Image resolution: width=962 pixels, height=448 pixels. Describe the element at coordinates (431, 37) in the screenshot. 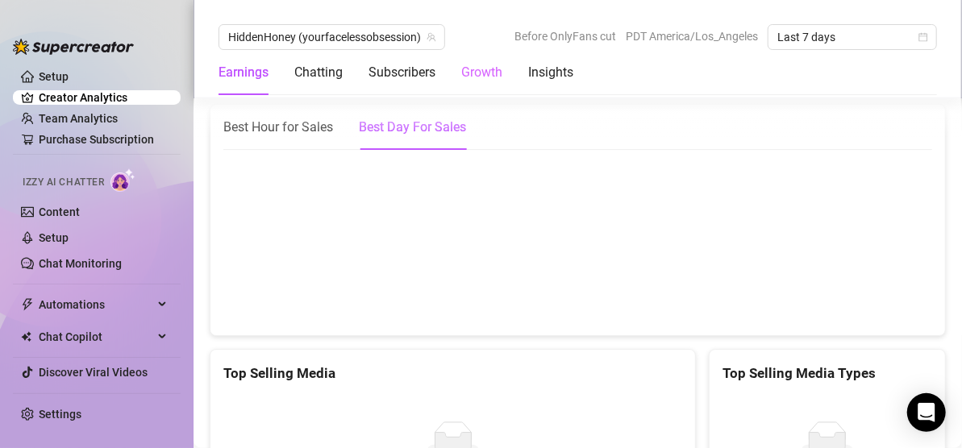

I see `span: team` at that location.